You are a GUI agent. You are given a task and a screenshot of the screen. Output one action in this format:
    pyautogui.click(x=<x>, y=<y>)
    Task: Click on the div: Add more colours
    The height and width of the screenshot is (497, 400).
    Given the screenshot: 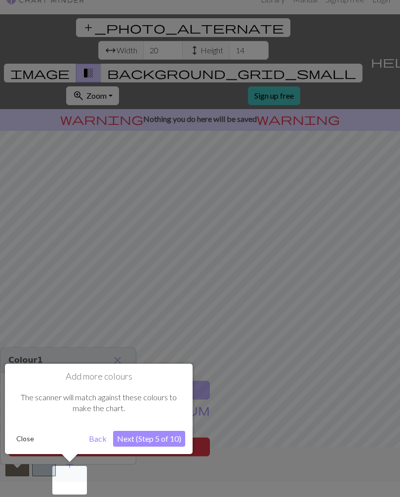 What is the action you would take?
    pyautogui.click(x=99, y=409)
    